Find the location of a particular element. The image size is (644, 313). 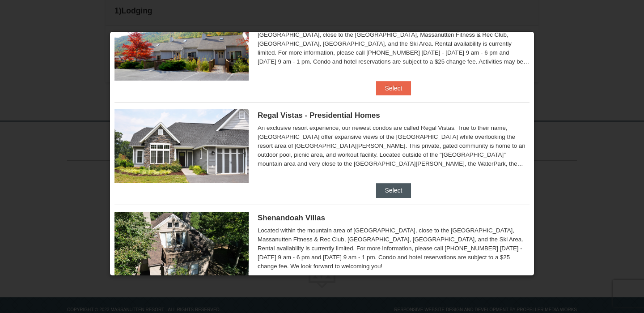

span: Shenandoah Villas is located at coordinates (291, 218).